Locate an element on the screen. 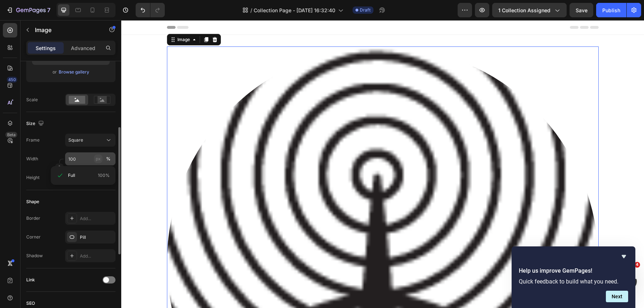 The height and width of the screenshot is (308, 644). div: Scale is located at coordinates (32, 100).